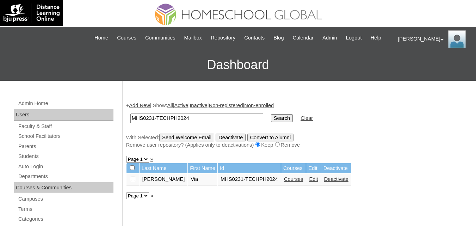  Describe the element at coordinates (278, 38) in the screenshot. I see `a: Blog` at that location.